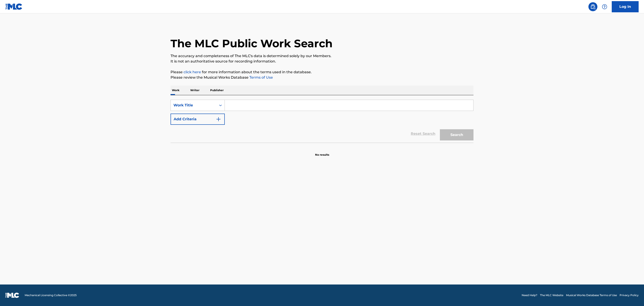 The height and width of the screenshot is (306, 644). I want to click on a: Public Search, so click(593, 7).